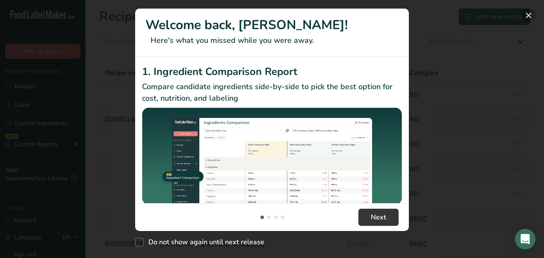 Image resolution: width=544 pixels, height=258 pixels. Describe the element at coordinates (525, 239) in the screenshot. I see `div: Open Intercom Messenger` at that location.